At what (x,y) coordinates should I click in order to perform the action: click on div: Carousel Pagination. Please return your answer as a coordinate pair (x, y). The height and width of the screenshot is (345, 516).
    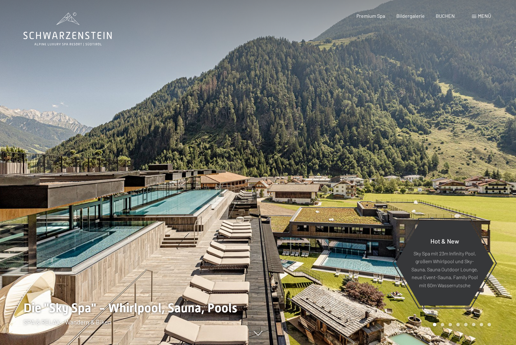
    Looking at the image, I should click on (460, 324).